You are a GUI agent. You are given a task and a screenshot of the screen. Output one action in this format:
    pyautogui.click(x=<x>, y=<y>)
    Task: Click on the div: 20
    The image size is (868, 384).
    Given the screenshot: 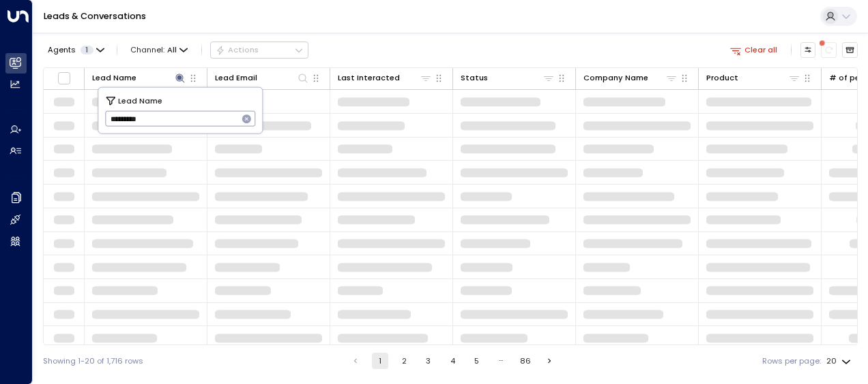 What is the action you would take?
    pyautogui.click(x=840, y=362)
    